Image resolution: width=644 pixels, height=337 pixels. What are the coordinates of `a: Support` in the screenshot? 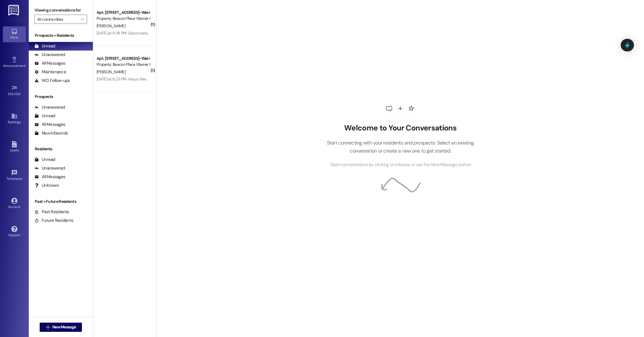 It's located at (14, 232).